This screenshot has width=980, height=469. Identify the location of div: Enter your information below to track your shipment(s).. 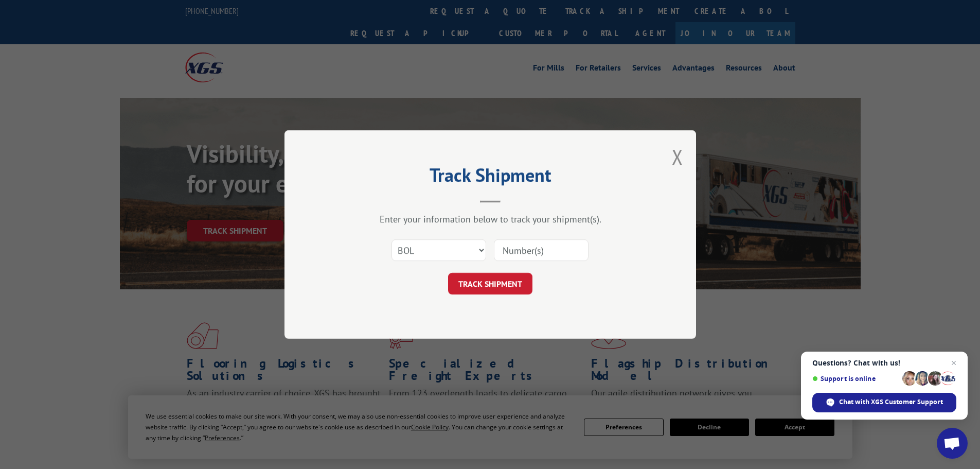
(490, 219).